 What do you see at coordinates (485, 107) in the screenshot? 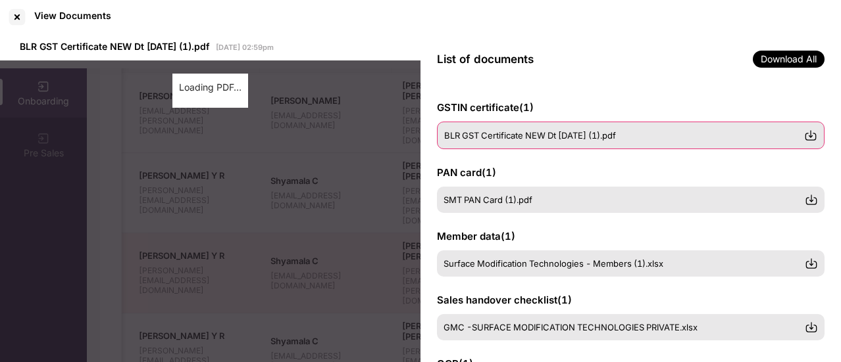
I see `span: GSTIN certificate ( 1 )` at bounding box center [485, 107].